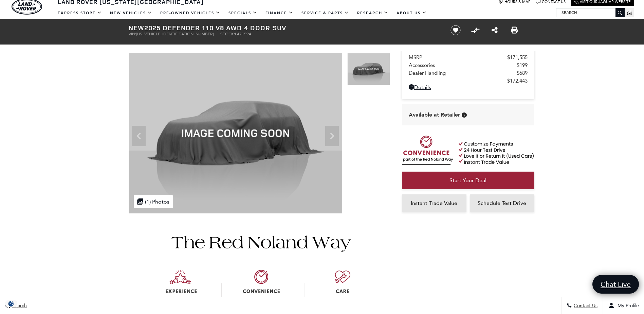 The width and height of the screenshot is (644, 314). What do you see at coordinates (624, 306) in the screenshot?
I see `button: Open user profile menu` at bounding box center [624, 306].